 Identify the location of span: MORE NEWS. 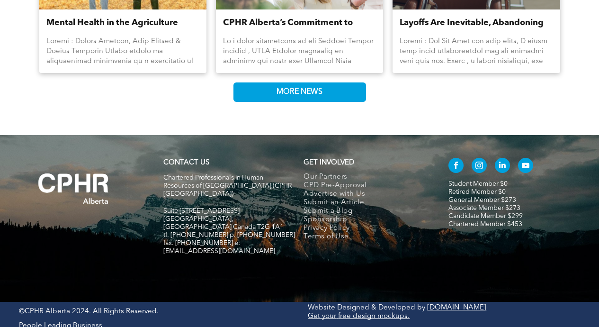
(299, 92).